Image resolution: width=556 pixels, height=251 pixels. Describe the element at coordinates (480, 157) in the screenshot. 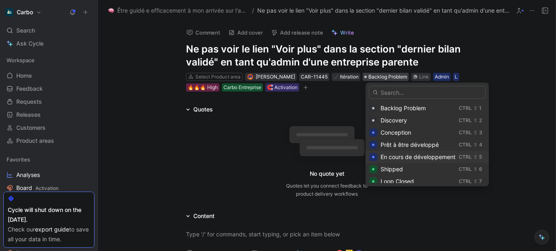

I see `div: 5` at that location.